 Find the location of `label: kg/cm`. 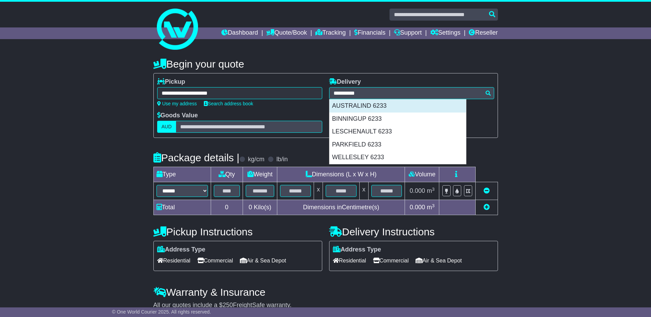

label: kg/cm is located at coordinates (256, 159).